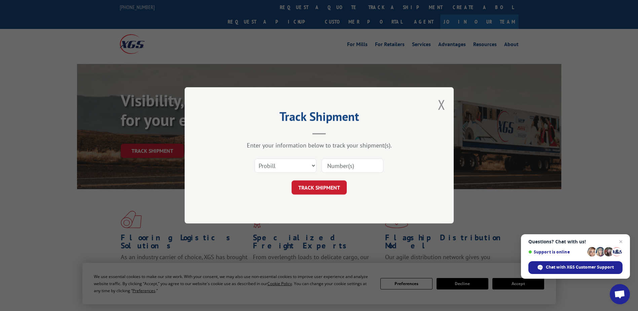  Describe the element at coordinates (442, 104) in the screenshot. I see `button: Close modal` at that location.